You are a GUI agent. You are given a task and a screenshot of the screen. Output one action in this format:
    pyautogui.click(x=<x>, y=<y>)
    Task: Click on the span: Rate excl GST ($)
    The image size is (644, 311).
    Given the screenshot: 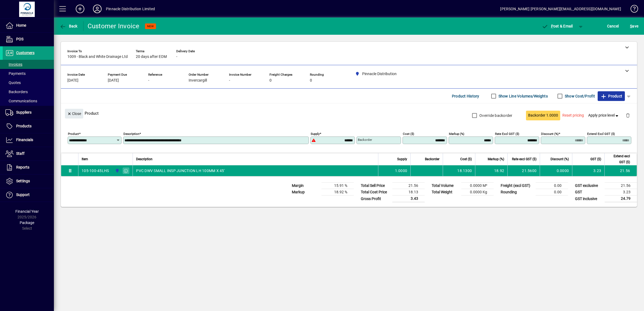 What is the action you would take?
    pyautogui.click(x=524, y=159)
    